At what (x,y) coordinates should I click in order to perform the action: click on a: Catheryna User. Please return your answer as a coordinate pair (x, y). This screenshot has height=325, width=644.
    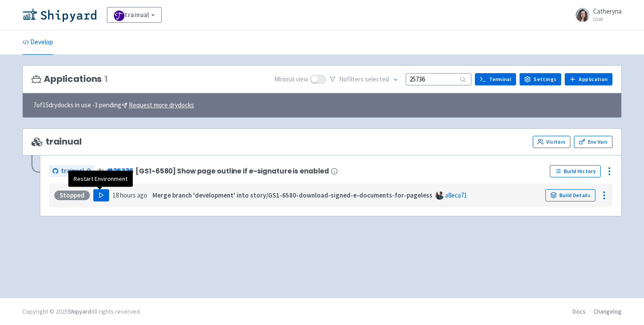
    Looking at the image, I should click on (596, 15).